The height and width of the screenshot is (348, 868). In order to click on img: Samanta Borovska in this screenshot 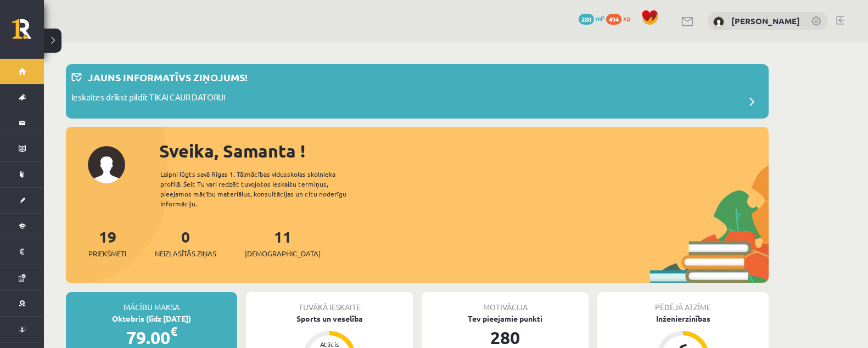, I will do `click(719, 22)`.